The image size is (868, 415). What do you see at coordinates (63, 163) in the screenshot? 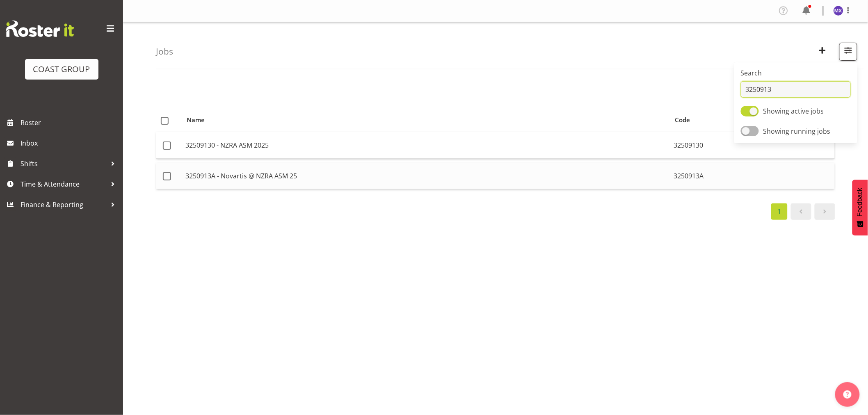
I see `span: Shifts` at bounding box center [63, 163].